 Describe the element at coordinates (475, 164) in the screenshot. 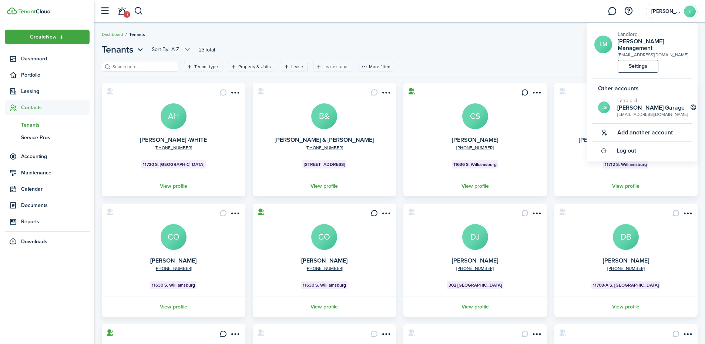

I see `span: 11636 S. Williamsburg` at that location.